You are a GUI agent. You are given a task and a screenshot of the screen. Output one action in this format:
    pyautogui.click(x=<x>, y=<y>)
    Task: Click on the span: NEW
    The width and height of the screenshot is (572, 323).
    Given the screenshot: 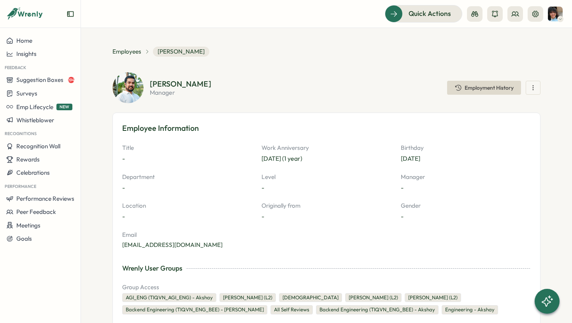 What is the action you would take?
    pyautogui.click(x=64, y=107)
    